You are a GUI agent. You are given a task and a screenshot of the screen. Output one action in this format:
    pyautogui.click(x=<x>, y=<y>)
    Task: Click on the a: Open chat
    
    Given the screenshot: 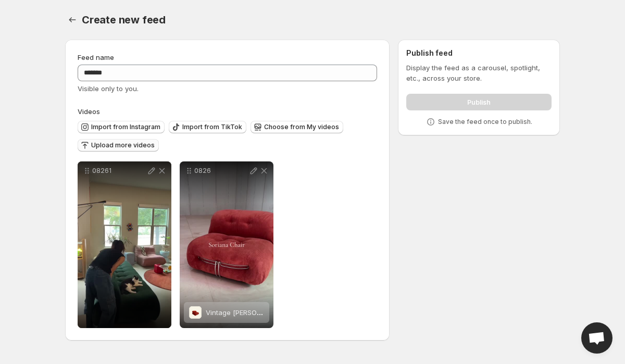 What is the action you would take?
    pyautogui.click(x=597, y=338)
    